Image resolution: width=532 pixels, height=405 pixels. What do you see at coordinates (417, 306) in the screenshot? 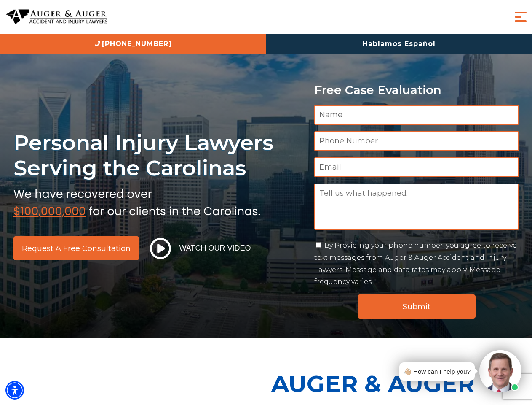
I see `input: Submit` at bounding box center [417, 306].